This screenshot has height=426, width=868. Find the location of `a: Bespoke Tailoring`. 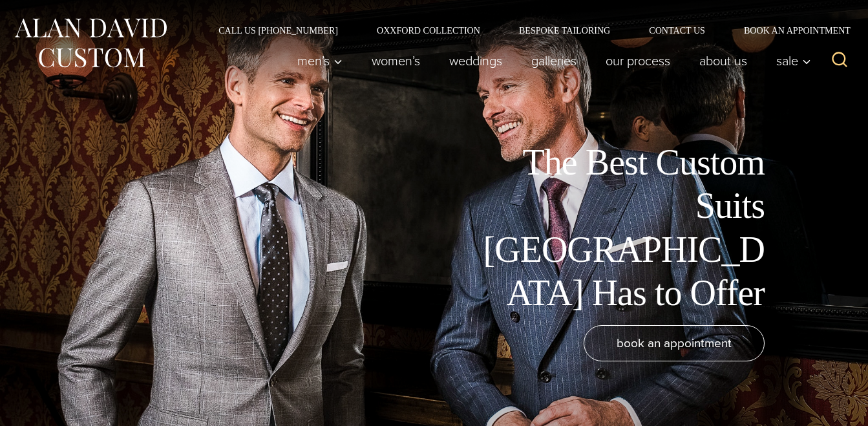

a: Bespoke Tailoring is located at coordinates (564, 30).